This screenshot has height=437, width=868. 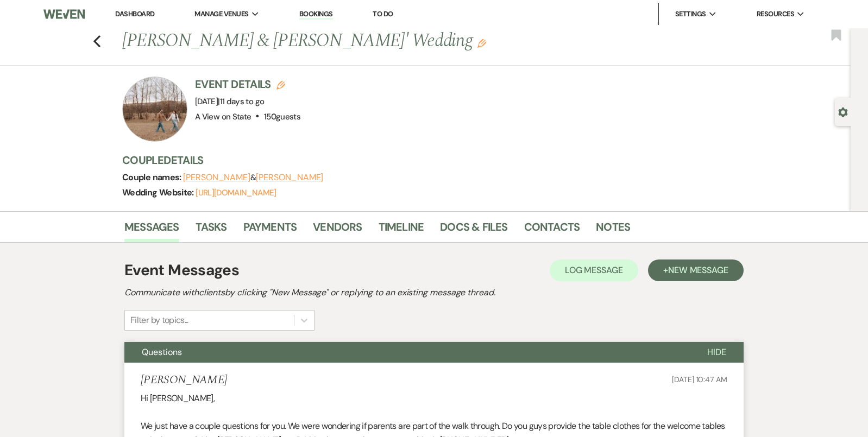 I want to click on a: Vendors, so click(x=337, y=230).